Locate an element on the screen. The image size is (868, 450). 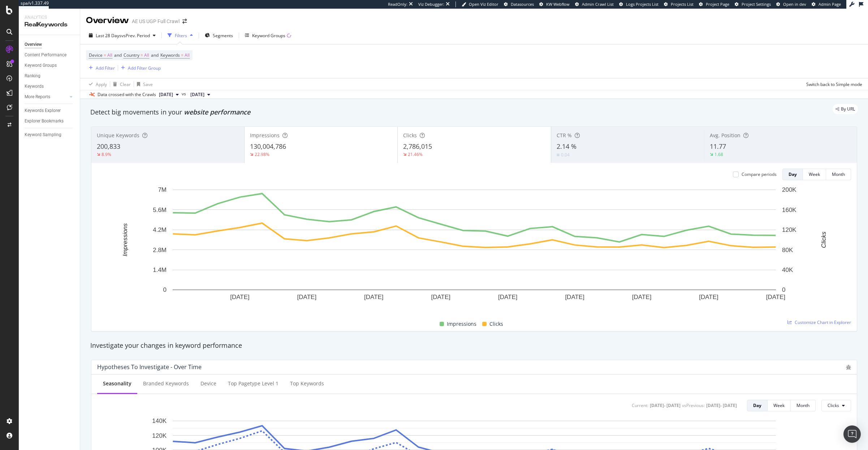
text: 160K is located at coordinates (790, 210).